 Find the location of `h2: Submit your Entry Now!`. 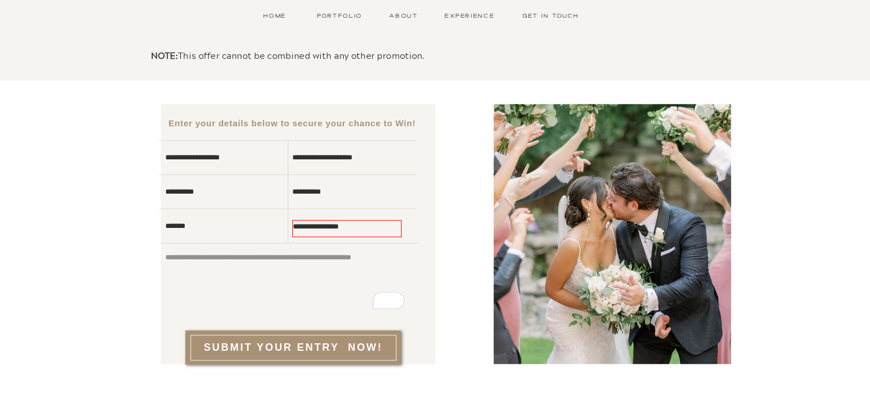

h2: Submit your Entry Now! is located at coordinates (293, 349).